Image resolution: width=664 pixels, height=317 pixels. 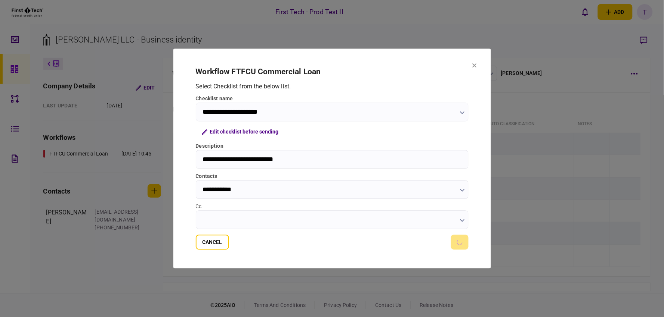 I want to click on div: Cc, so click(x=332, y=207).